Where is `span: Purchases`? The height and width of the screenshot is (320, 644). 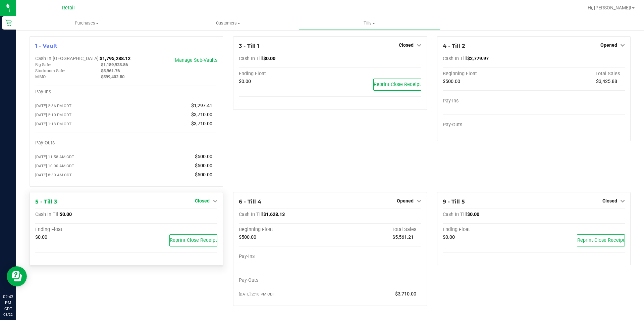 span: Purchases is located at coordinates (86, 23).